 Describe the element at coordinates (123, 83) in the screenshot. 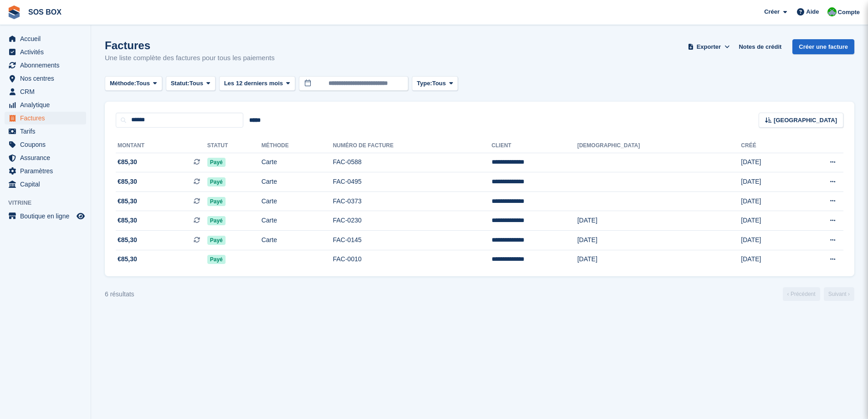

I see `span: Méthode:` at that location.